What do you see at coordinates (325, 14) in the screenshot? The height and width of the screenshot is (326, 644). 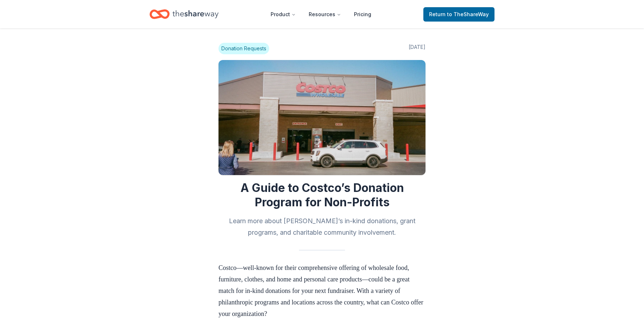 I see `button: Resources` at bounding box center [325, 14].